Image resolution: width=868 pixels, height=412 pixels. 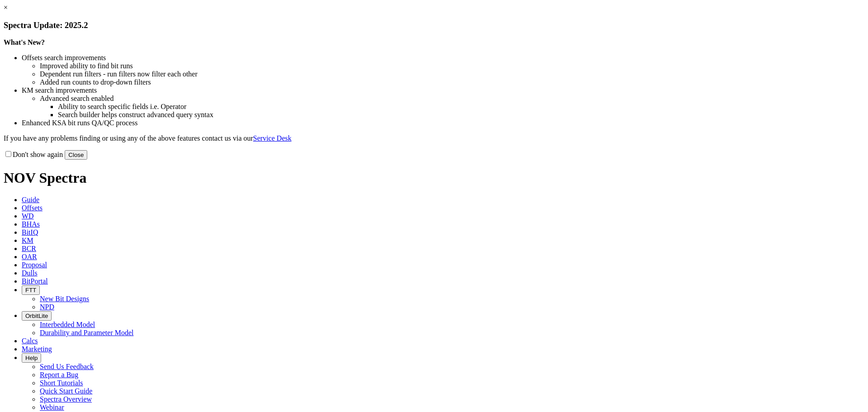 I want to click on li: Dependent run filters - run filters now filter each other, so click(x=452, y=74).